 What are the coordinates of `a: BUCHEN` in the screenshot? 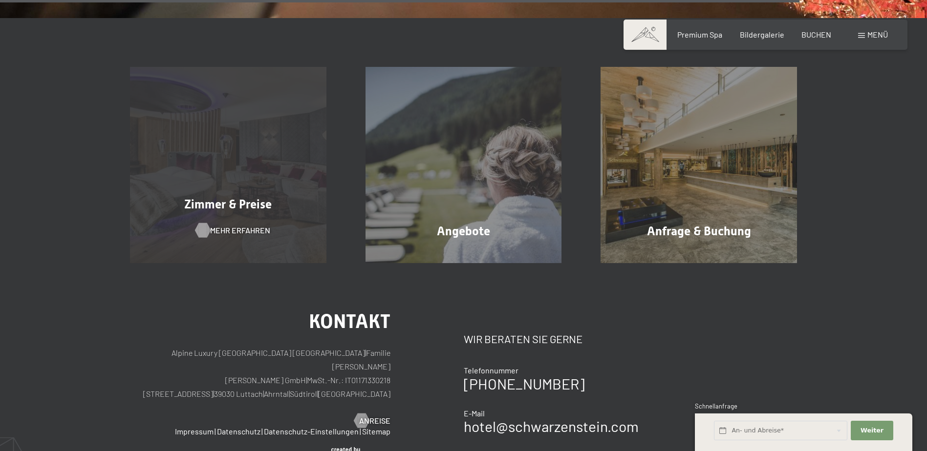 It's located at (816, 34).